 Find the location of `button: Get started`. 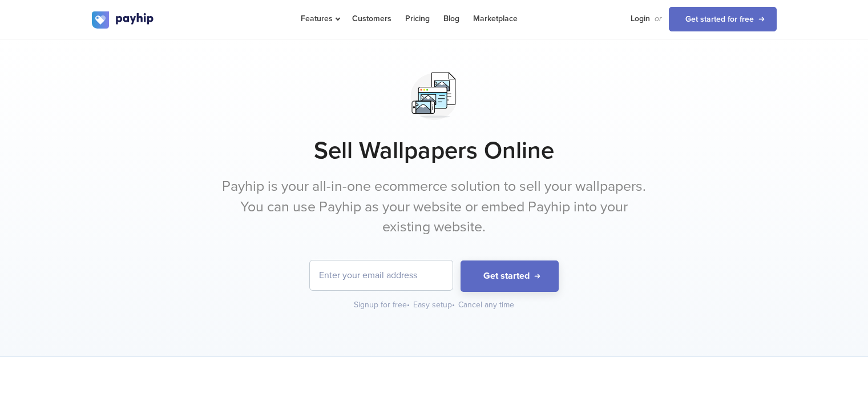

button: Get started is located at coordinates (509, 276).